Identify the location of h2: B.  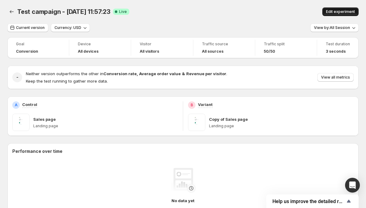
(192, 105).